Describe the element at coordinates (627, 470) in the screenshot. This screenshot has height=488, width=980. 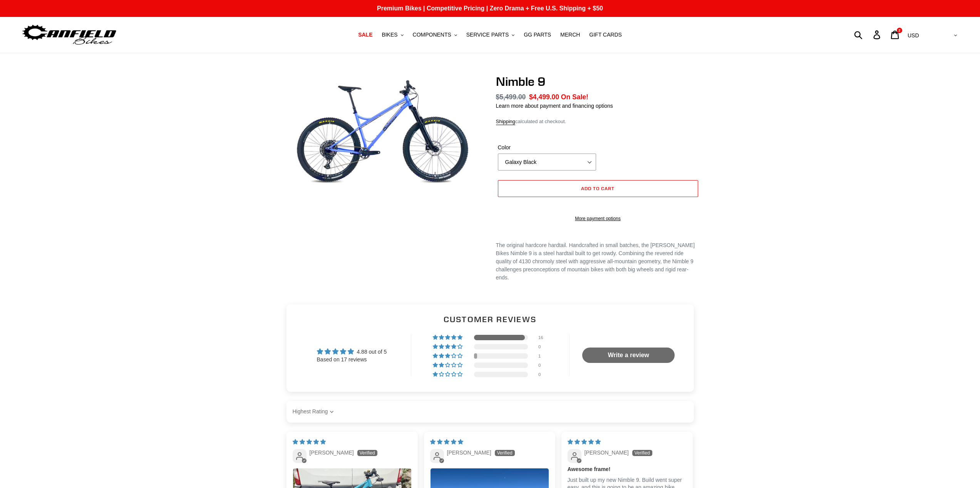
I see `b: Awesome frame!` at that location.